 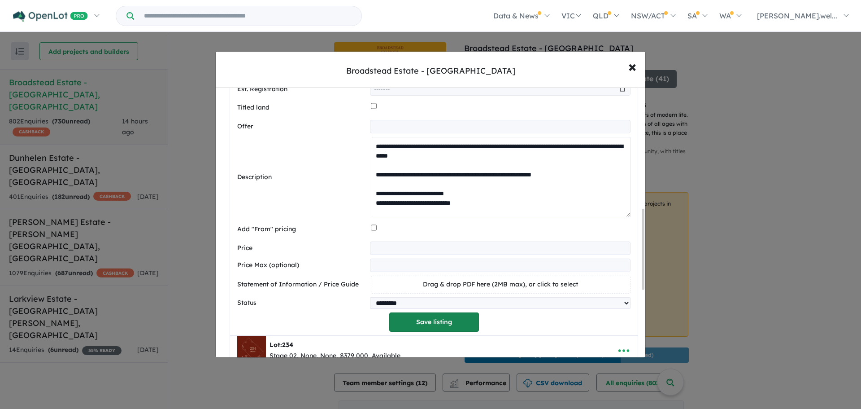 What do you see at coordinates (302, 89) in the screenshot?
I see `label: Est. Registration` at bounding box center [302, 89].